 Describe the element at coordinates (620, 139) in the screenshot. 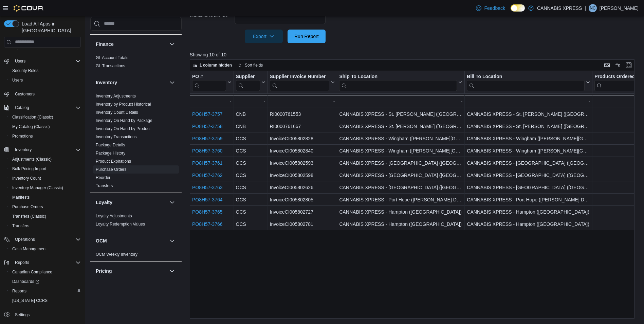

I see `div: 2` at that location.